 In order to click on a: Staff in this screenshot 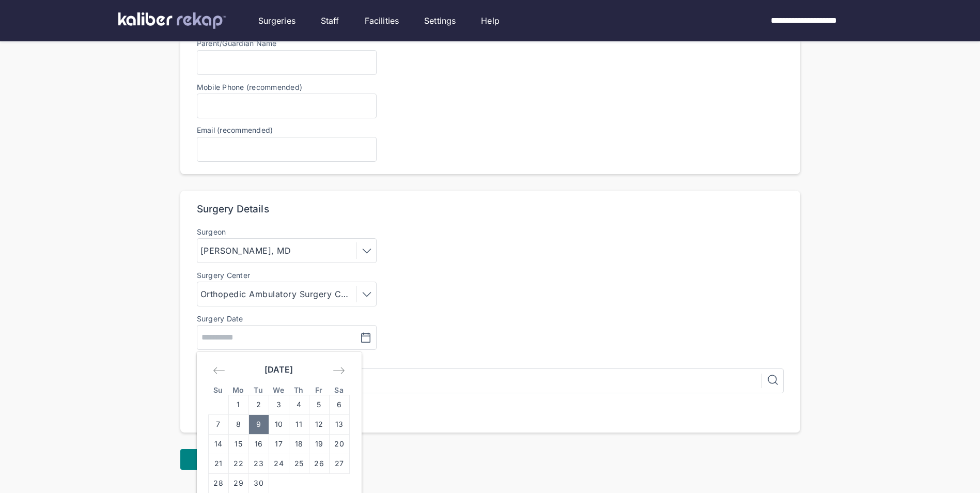, I will do `click(330, 21)`.